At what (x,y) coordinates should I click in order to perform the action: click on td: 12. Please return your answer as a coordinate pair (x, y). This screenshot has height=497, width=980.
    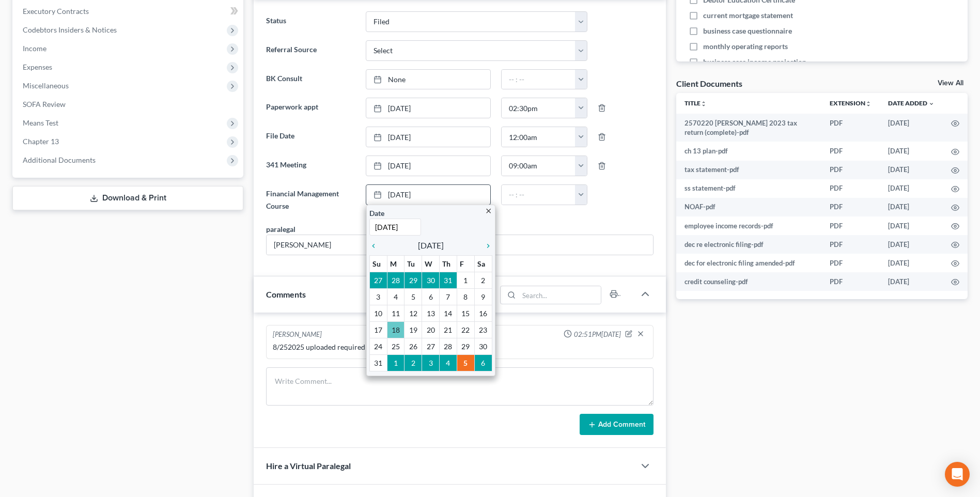
    Looking at the image, I should click on (413, 313).